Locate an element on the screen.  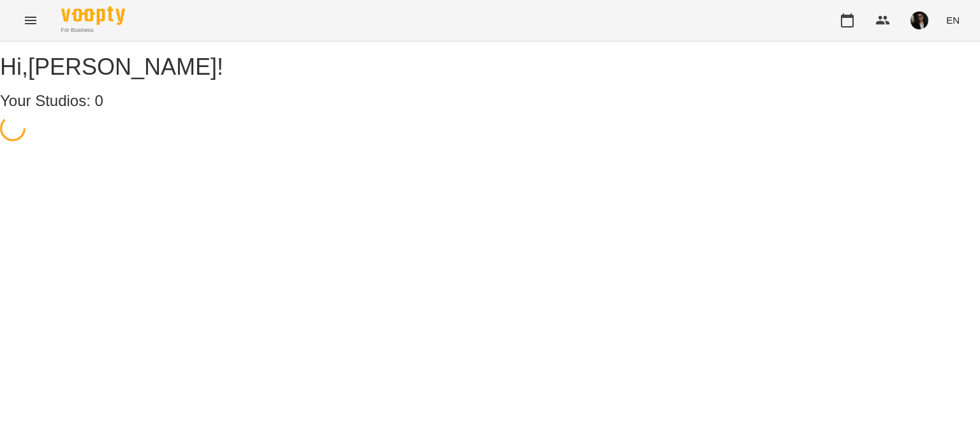
span: EN is located at coordinates (953, 20).